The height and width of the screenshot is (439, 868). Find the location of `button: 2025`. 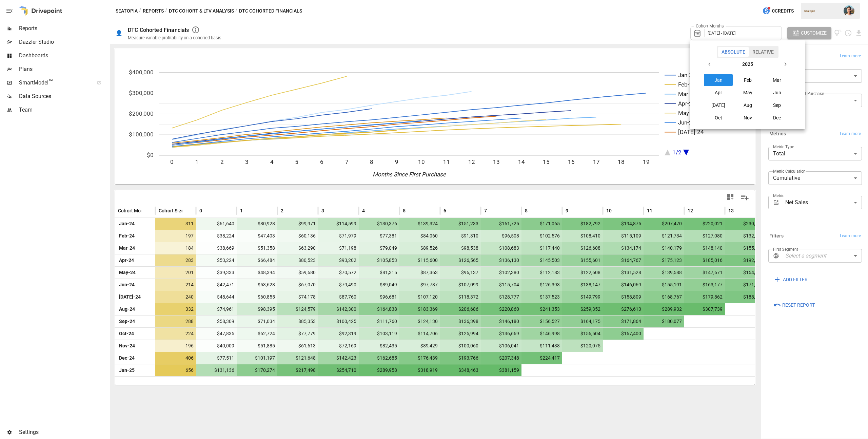

button: 2025 is located at coordinates (748, 64).